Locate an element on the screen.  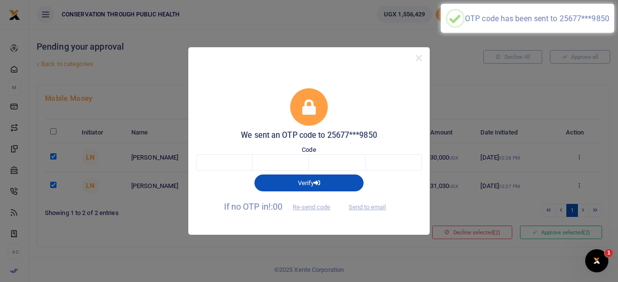
span: !:00 is located at coordinates (275, 207).